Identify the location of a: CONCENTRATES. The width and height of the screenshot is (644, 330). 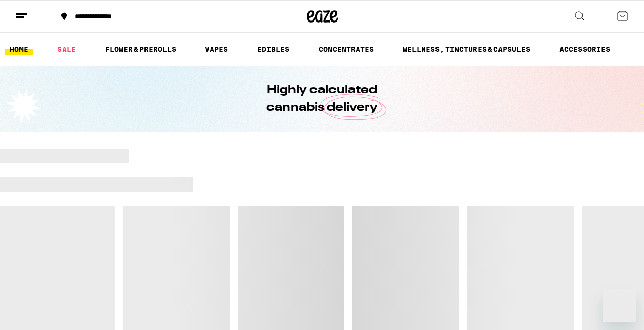
(347, 49).